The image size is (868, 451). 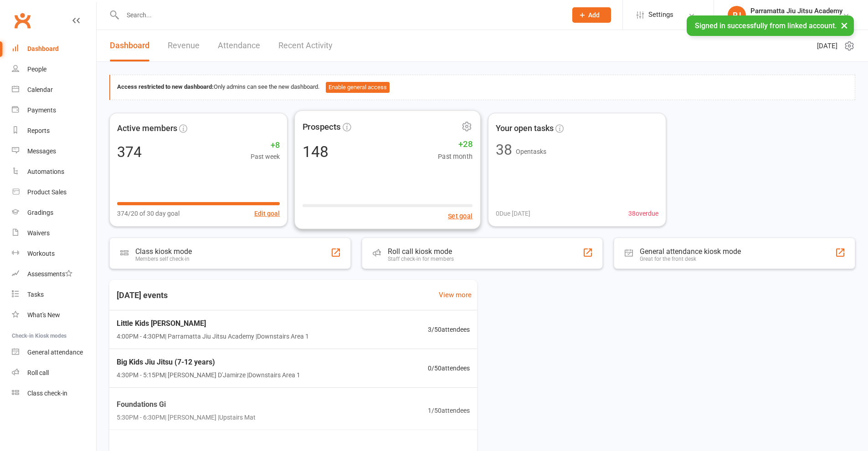 I want to click on a: Clubworx, so click(x=22, y=20).